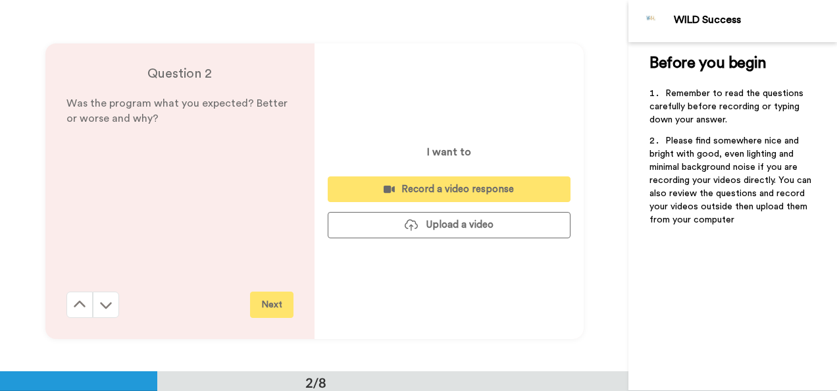 Image resolution: width=837 pixels, height=391 pixels. Describe the element at coordinates (449, 225) in the screenshot. I see `button: Upload a video` at that location.